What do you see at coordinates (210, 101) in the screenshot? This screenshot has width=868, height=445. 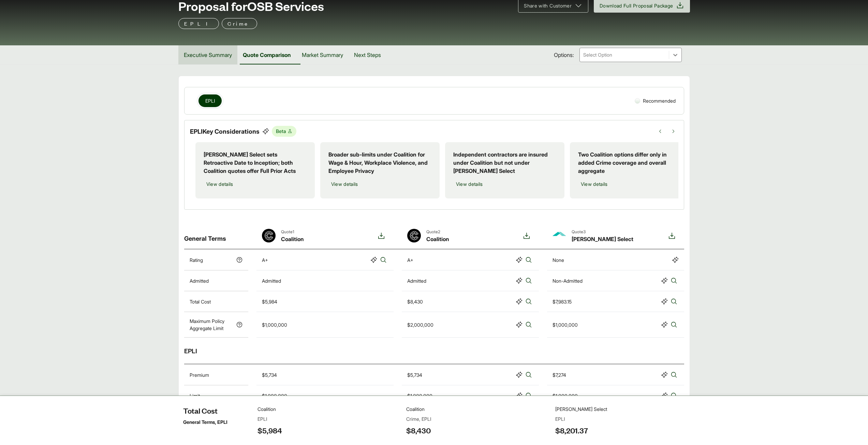 I see `button: EPLI` at bounding box center [210, 101].